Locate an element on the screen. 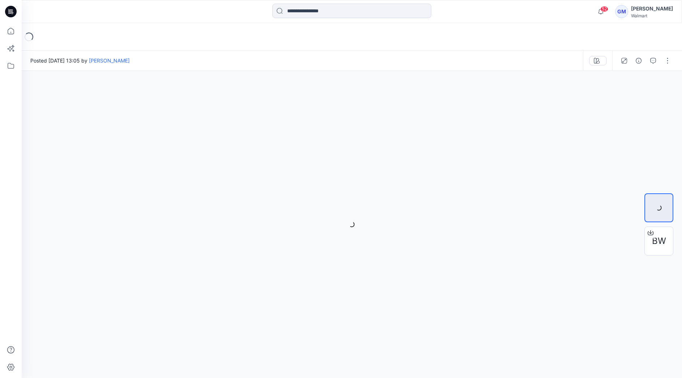  div: Walmart is located at coordinates (652, 16).